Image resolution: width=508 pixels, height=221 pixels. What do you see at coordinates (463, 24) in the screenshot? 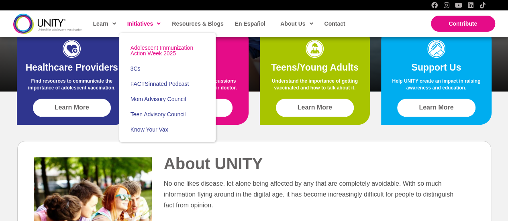
I see `a: Contribute` at bounding box center [463, 24].